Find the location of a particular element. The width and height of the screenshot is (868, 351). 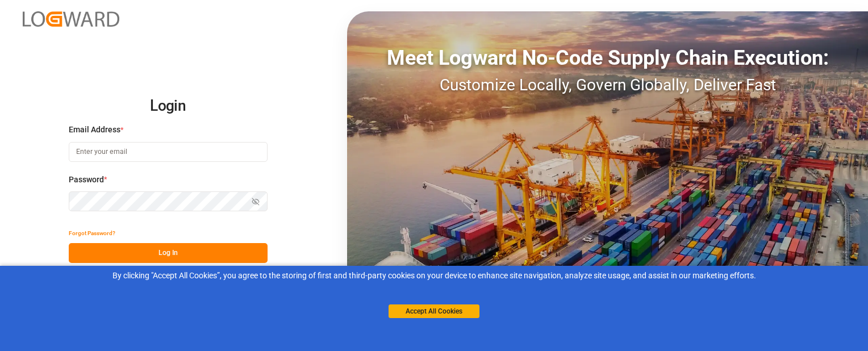

h2: Login is located at coordinates (168, 106).